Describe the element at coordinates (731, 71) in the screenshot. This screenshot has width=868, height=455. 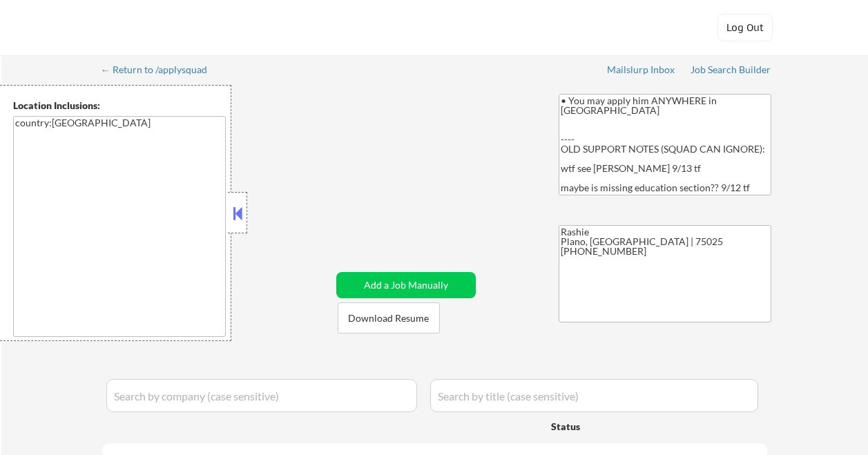
I see `a: Job Search Builder` at that location.